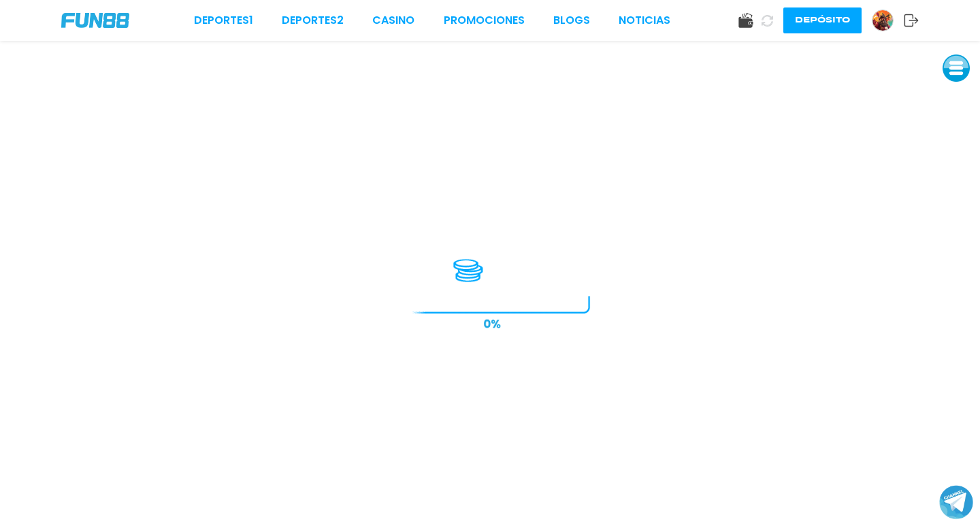 This screenshot has height=530, width=980. What do you see at coordinates (957, 502) in the screenshot?
I see `button: Join telegram channel` at bounding box center [957, 502].